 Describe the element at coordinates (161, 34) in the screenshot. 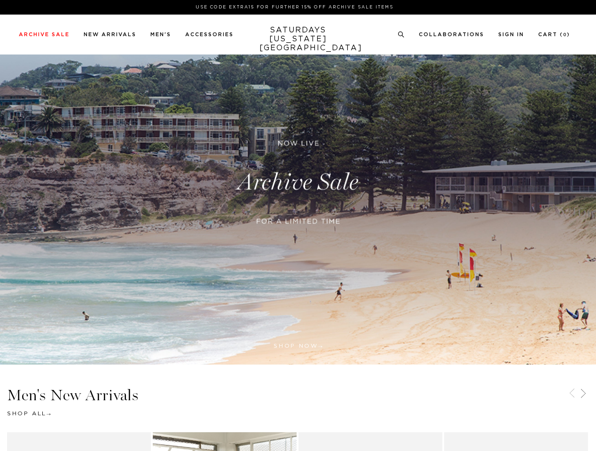

I see `a: Men's` at that location.